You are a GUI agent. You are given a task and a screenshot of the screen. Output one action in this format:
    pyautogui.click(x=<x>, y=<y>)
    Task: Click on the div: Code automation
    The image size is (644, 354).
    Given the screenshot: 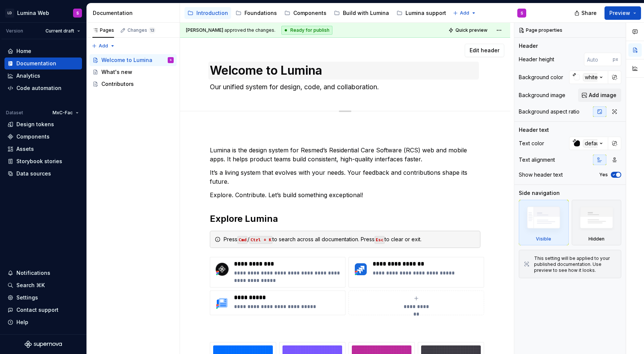 What is the action you would take?
    pyautogui.click(x=39, y=88)
    